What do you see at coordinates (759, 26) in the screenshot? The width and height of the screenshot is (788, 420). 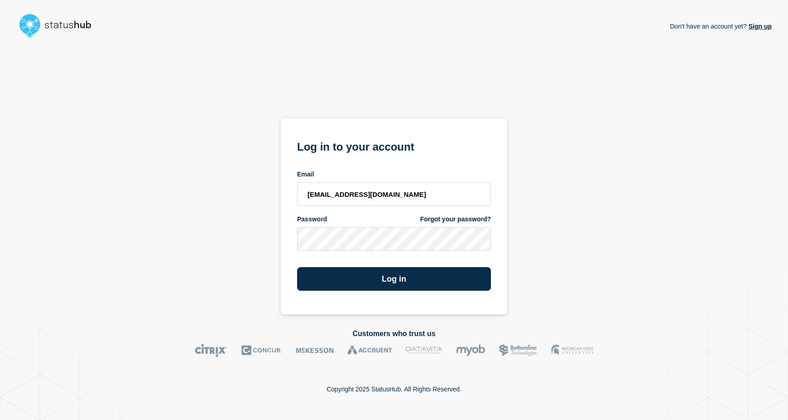 I see `a: Sign up` at bounding box center [759, 26].